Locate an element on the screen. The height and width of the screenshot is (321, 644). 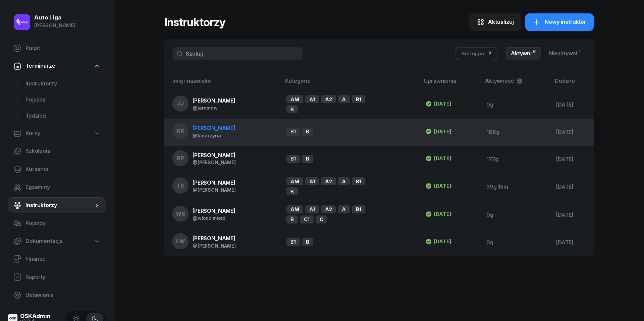
span: KR is located at coordinates (181, 131).